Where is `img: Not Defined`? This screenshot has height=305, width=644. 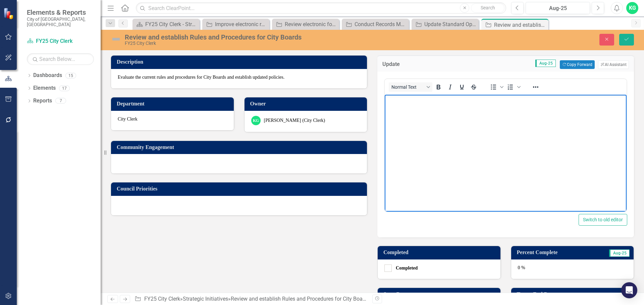 img: Not Defined is located at coordinates (116, 39).